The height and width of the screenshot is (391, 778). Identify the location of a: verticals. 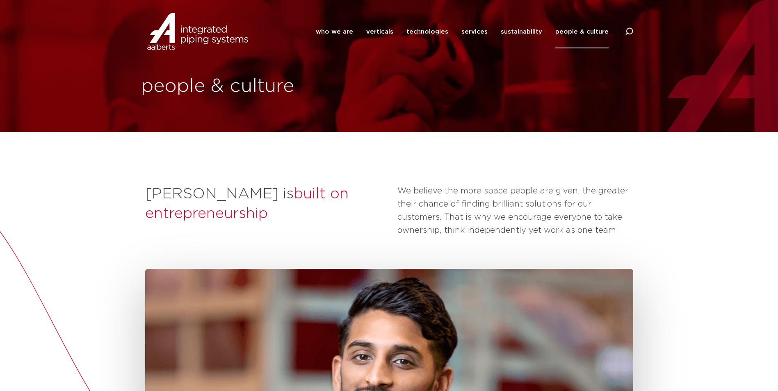
(380, 32).